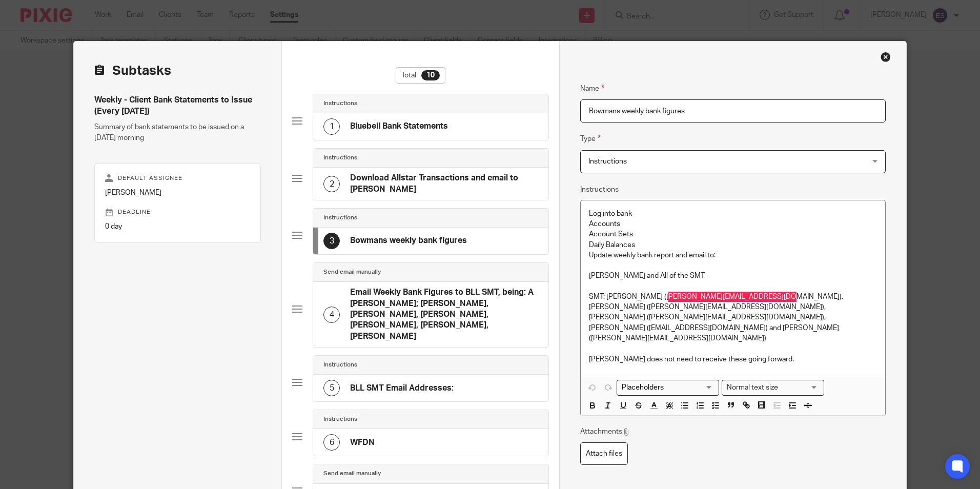 This screenshot has height=489, width=980. Describe the element at coordinates (592, 88) in the screenshot. I see `label: Name` at that location.